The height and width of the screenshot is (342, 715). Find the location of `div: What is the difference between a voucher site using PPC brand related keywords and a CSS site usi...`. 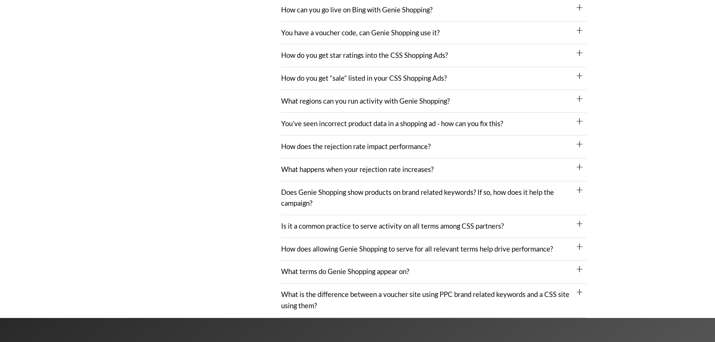

div: What is the difference between a voucher site using PPC brand related keywords and a CSS site usi... is located at coordinates (433, 300).